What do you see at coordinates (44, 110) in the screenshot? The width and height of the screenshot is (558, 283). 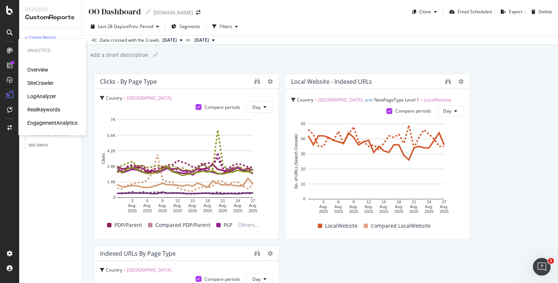 I see `div: RealKeywords` at bounding box center [44, 110].